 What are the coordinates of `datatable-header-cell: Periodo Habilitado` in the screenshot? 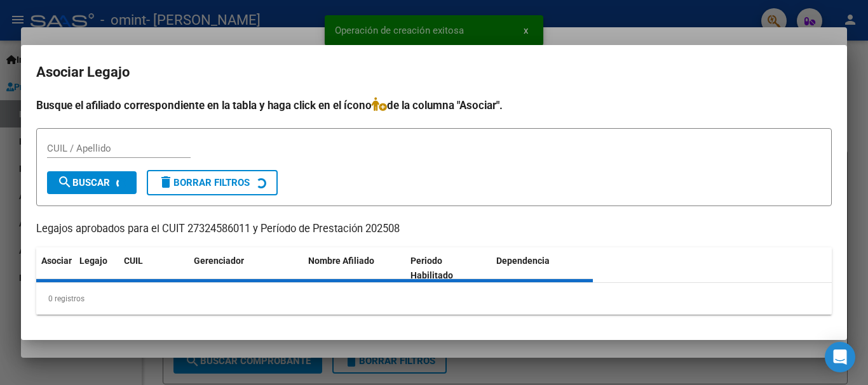 It's located at (448, 268).